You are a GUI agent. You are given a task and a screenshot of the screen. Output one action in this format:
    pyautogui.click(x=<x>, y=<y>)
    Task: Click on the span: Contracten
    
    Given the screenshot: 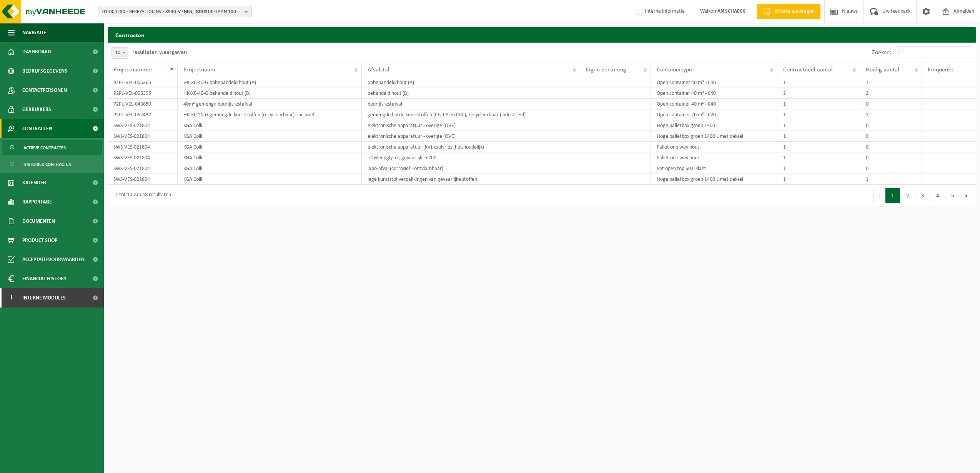 What is the action you would take?
    pyautogui.click(x=38, y=128)
    